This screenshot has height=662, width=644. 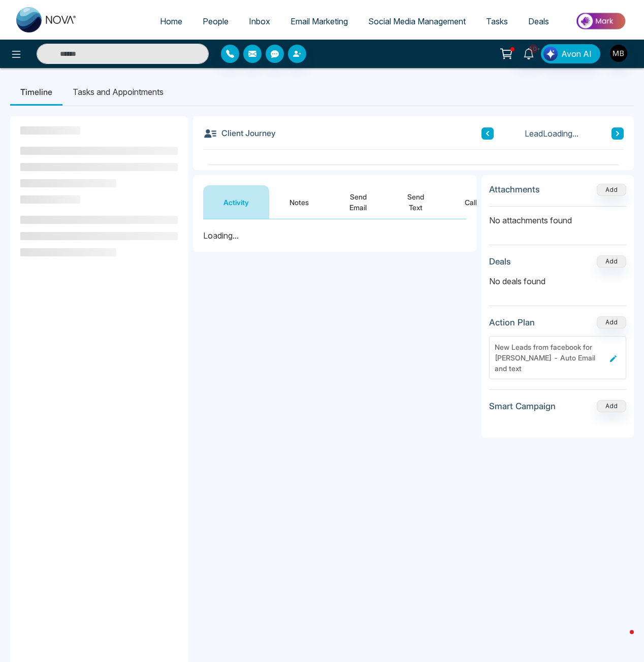 What do you see at coordinates (601, 21) in the screenshot?
I see `img: Market-place.gif` at bounding box center [601, 21].